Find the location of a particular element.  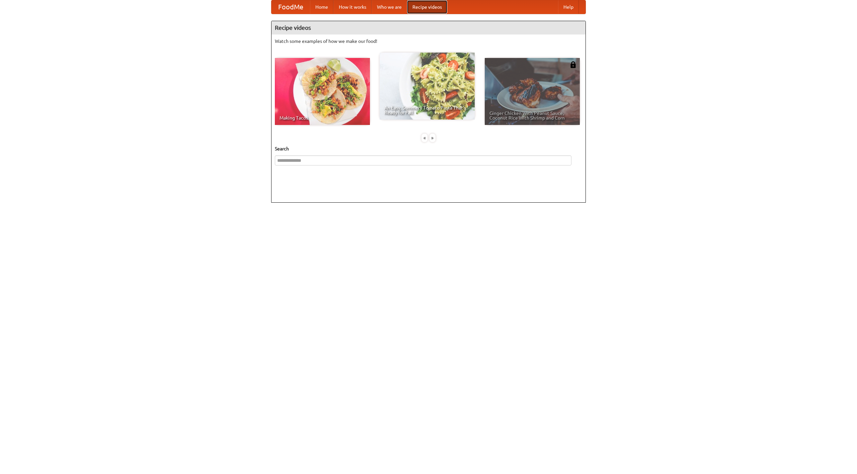

p: Watch some examples of how we make our food! is located at coordinates (429, 41).